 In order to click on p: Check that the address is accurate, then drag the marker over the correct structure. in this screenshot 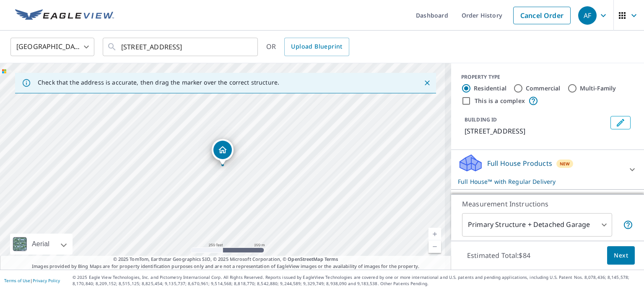, I will do `click(158, 82)`.